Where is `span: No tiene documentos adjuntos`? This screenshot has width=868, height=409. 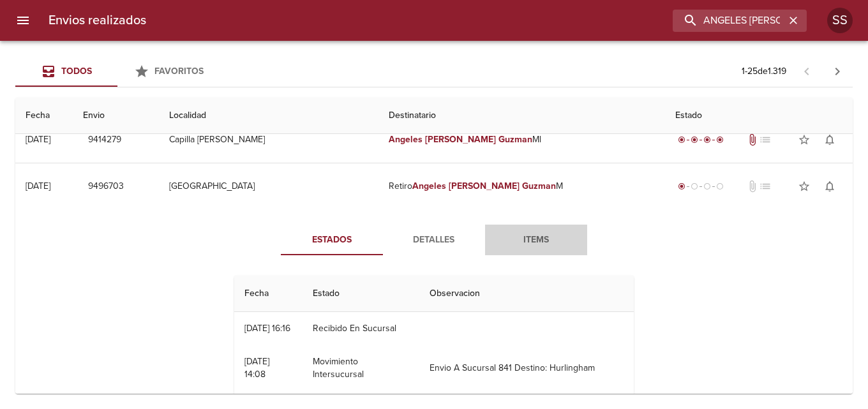 span: No tiene documentos adjuntos is located at coordinates (752, 187).